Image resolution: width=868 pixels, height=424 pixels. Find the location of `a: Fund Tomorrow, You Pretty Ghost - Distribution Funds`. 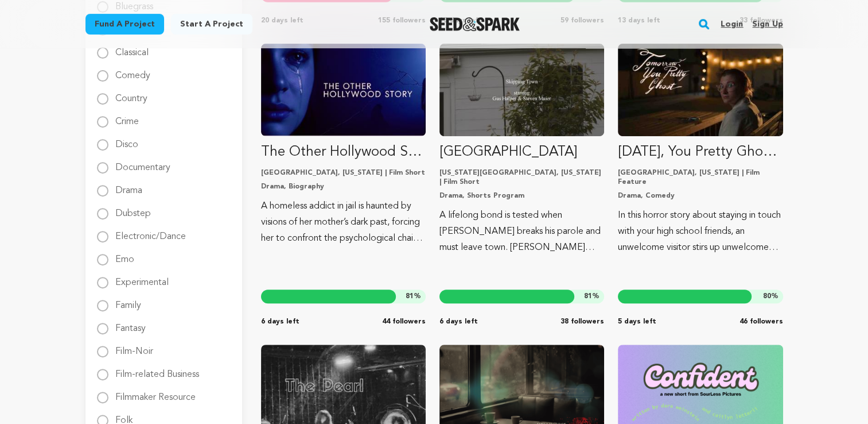

a: Fund Tomorrow, You Pretty Ghost - Distribution Funds is located at coordinates (700, 149).